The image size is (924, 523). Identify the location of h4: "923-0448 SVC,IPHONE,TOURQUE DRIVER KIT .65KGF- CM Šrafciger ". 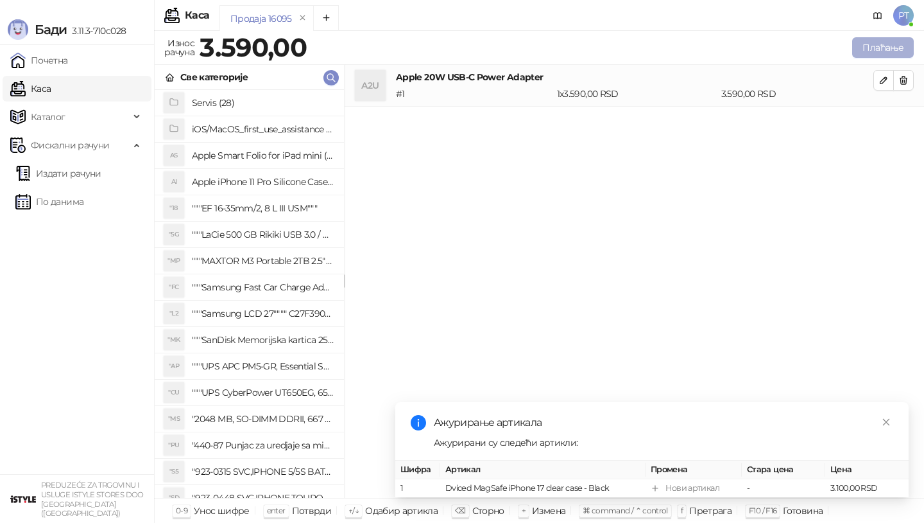
(263, 498).